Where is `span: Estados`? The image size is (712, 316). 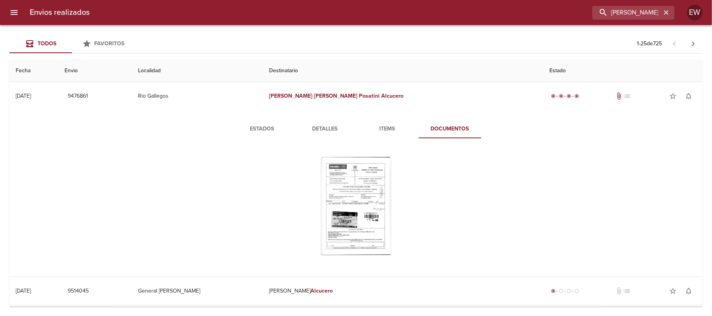
span: Estados is located at coordinates (262, 129).